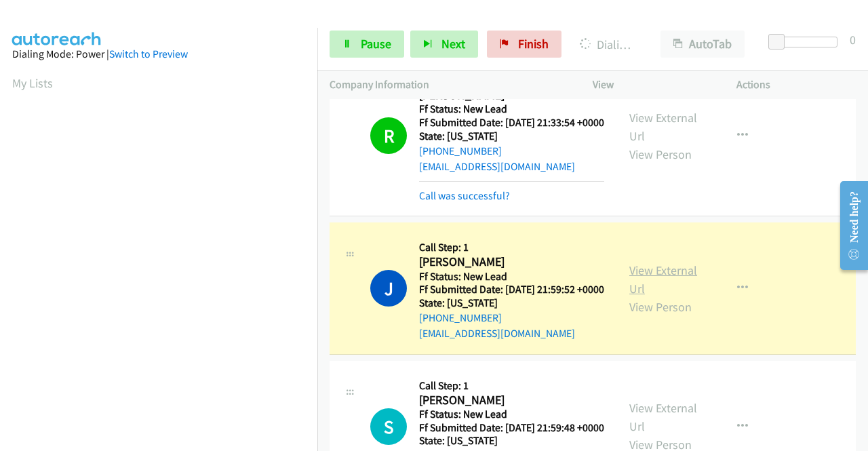  I want to click on span: Pause, so click(375, 44).